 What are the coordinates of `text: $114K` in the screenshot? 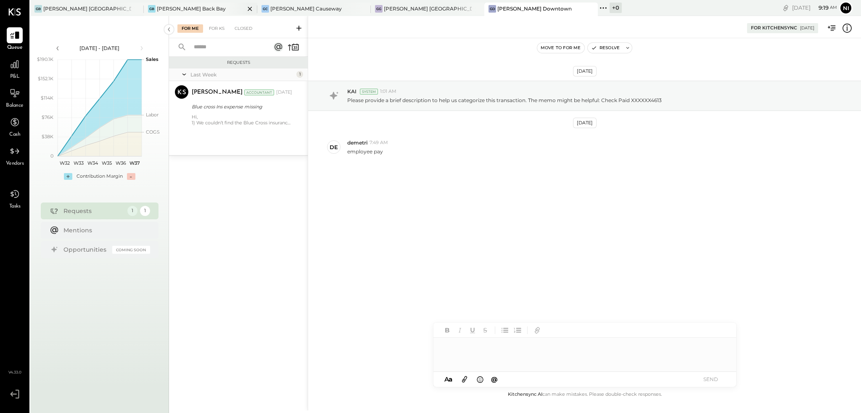 It's located at (47, 98).